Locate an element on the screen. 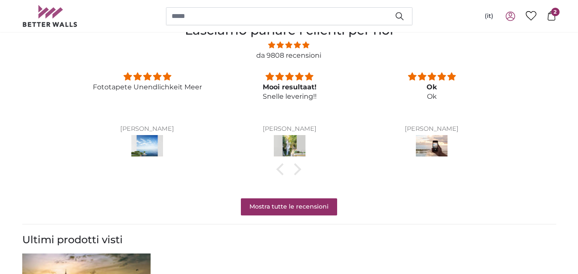 Image resolution: width=578 pixels, height=274 pixels. p: Fototapete Unendlichkeit Meer is located at coordinates (147, 87).